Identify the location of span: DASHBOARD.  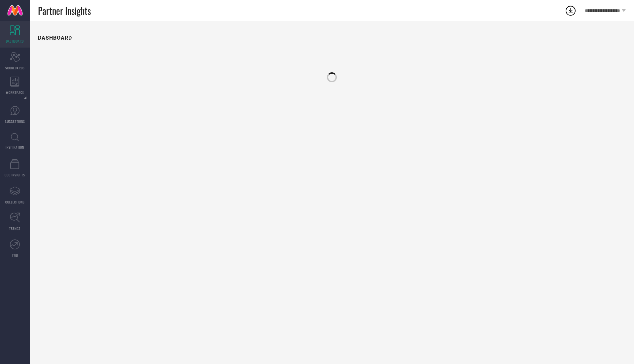
(15, 41).